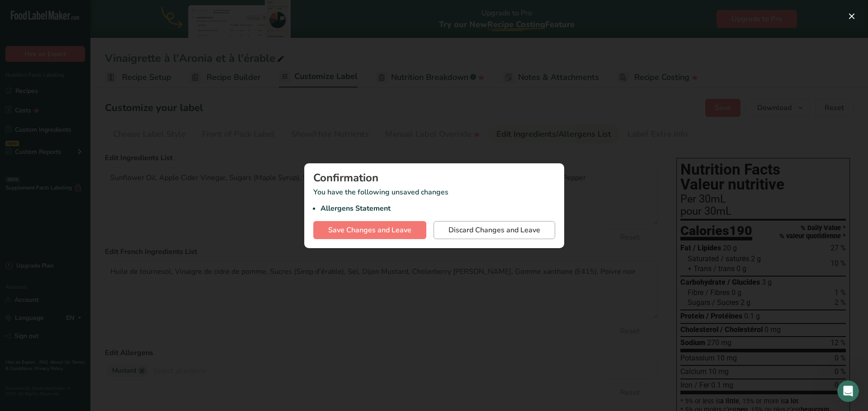 This screenshot has width=868, height=411. I want to click on p: You have the following unsaved changes, so click(434, 200).